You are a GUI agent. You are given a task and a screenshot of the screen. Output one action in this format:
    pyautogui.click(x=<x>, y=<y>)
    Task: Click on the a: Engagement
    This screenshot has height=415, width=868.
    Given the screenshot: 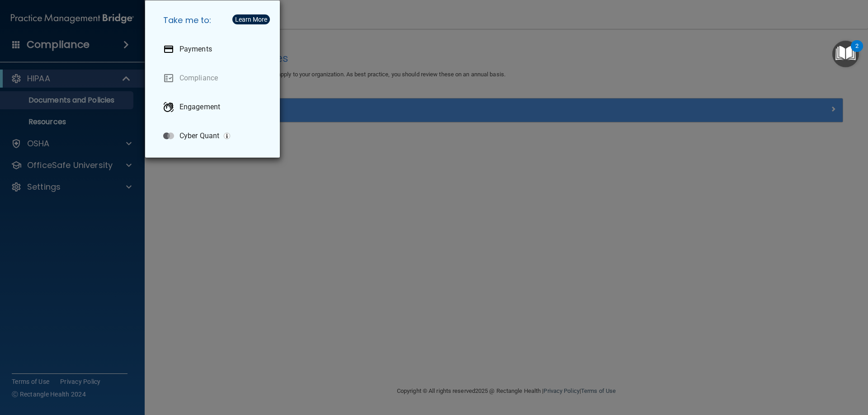 What is the action you would take?
    pyautogui.click(x=215, y=107)
    